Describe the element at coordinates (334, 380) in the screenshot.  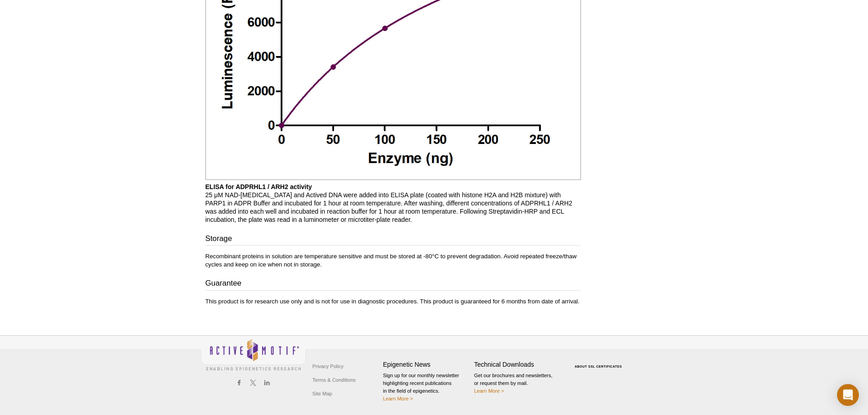
I see `a: Terms & Conditions` at that location.